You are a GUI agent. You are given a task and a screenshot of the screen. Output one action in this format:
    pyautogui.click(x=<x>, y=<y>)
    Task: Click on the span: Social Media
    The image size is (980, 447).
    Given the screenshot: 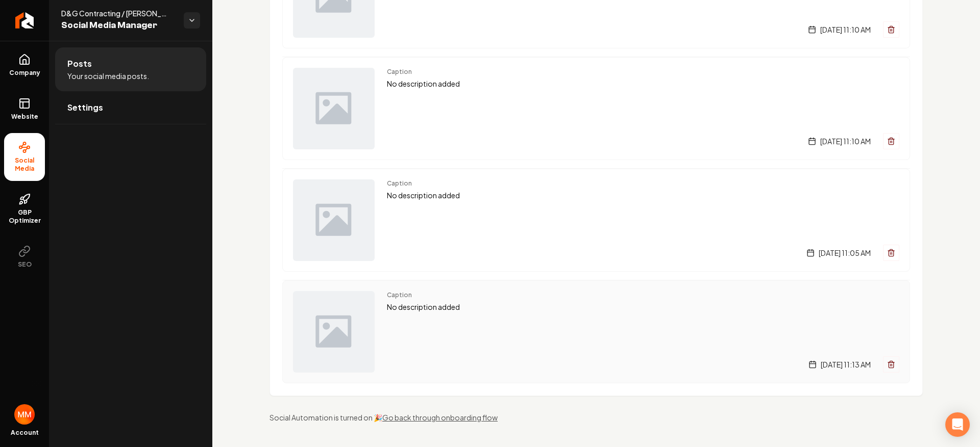 What is the action you would take?
    pyautogui.click(x=24, y=164)
    